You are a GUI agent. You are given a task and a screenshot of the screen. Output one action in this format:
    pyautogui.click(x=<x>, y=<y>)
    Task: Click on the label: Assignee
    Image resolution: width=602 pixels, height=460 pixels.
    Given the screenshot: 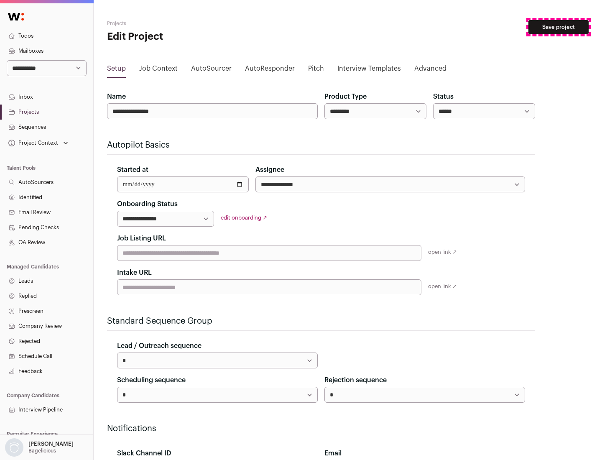 What is the action you would take?
    pyautogui.click(x=270, y=170)
    